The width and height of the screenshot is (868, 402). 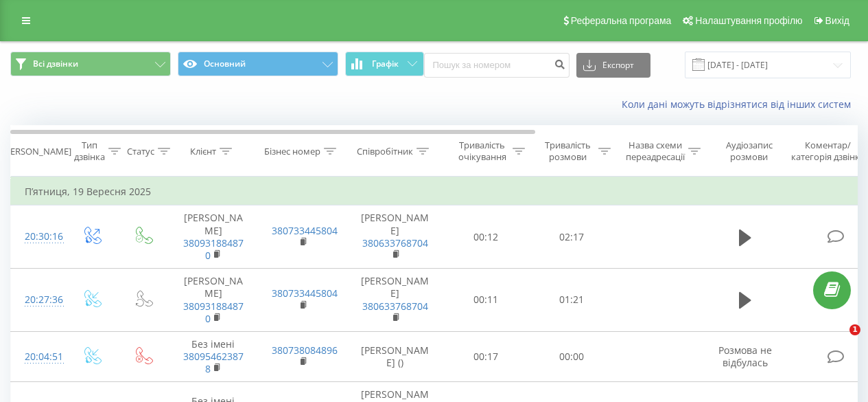 I want to click on button: Експорт, so click(x=613, y=65).